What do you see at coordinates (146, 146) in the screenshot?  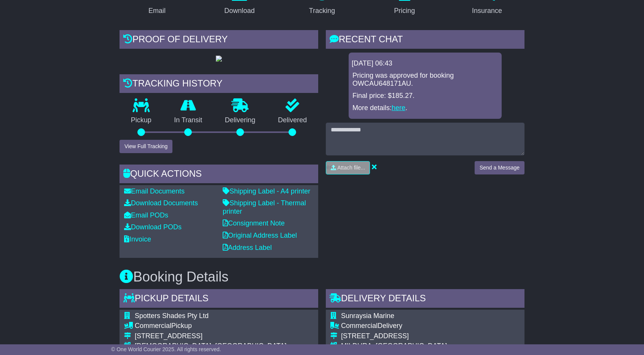 I see `button: View Full Tracking` at bounding box center [146, 146].